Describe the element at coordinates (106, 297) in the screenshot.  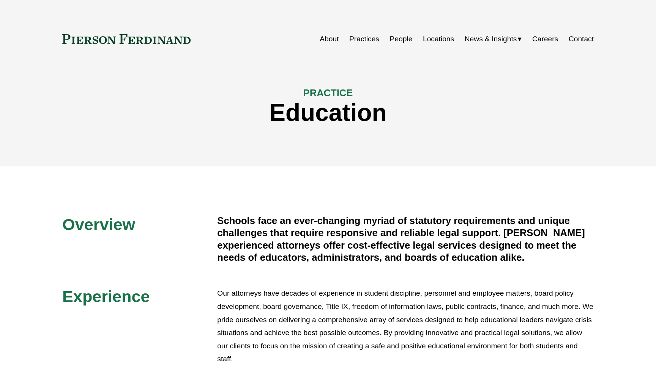
I see `span: Experience` at that location.